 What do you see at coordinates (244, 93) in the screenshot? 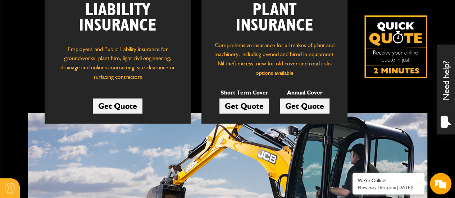
I see `p: Short Term Cover` at bounding box center [244, 93].